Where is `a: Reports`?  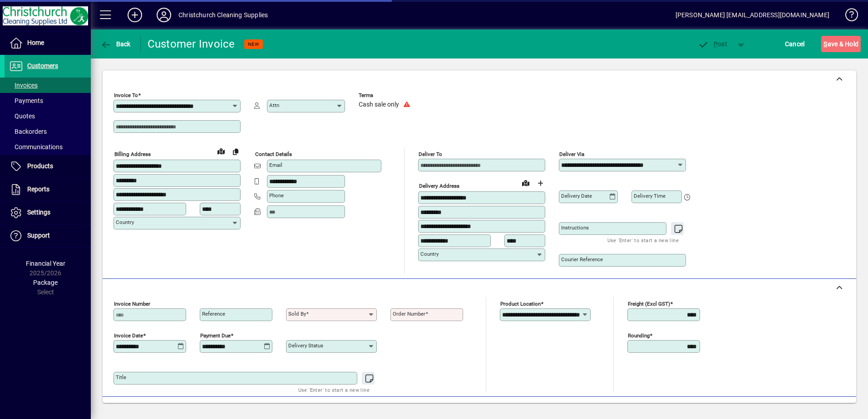 a: Reports is located at coordinates (48, 189).